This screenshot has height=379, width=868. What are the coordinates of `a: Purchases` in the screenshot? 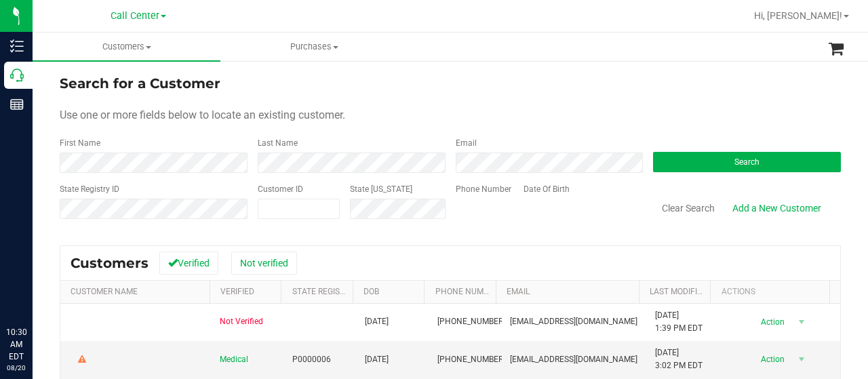 It's located at (314, 47).